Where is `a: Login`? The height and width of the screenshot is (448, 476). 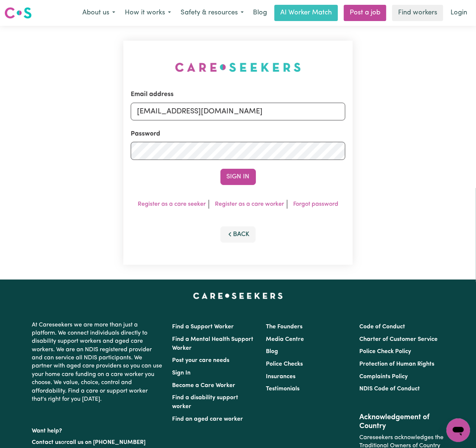
a: Login is located at coordinates (458, 13).